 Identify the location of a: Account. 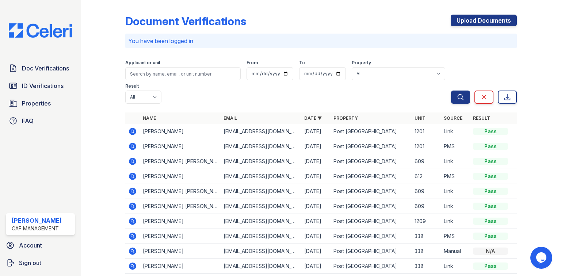
(40, 246).